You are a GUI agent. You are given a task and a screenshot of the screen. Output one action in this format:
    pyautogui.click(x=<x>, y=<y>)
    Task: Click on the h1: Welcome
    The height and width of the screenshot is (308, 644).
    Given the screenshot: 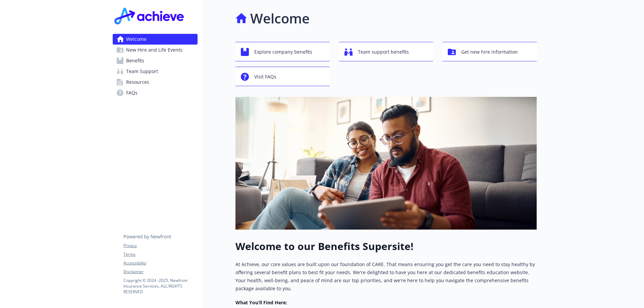 What is the action you would take?
    pyautogui.click(x=280, y=19)
    